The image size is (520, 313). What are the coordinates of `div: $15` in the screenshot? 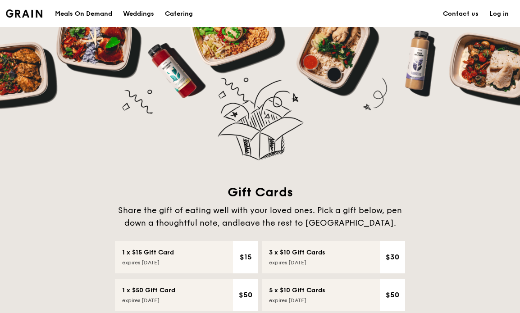 It's located at (246, 257).